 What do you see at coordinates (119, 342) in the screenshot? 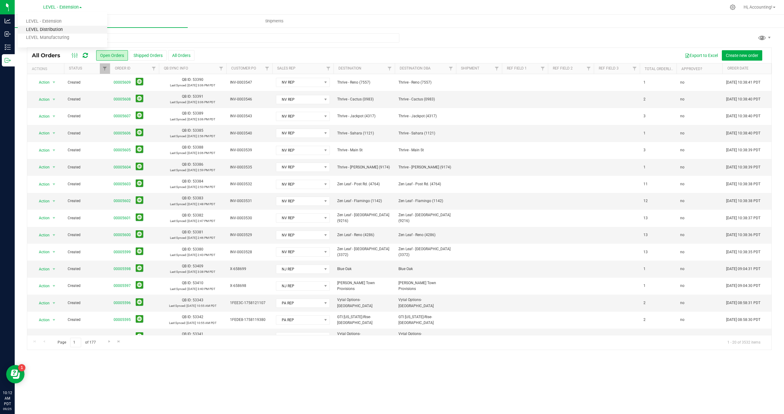
I see `a: Go to the last page` at bounding box center [119, 342].